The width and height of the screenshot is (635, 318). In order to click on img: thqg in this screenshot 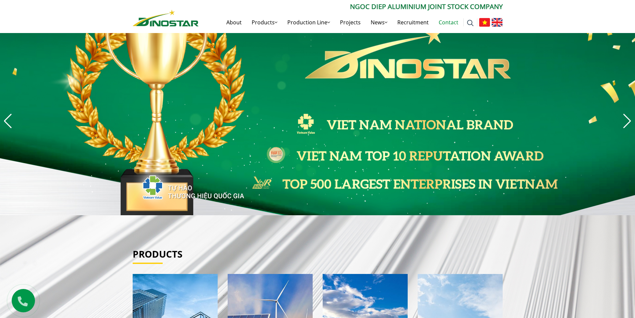, I will do `click(184, 186)`.